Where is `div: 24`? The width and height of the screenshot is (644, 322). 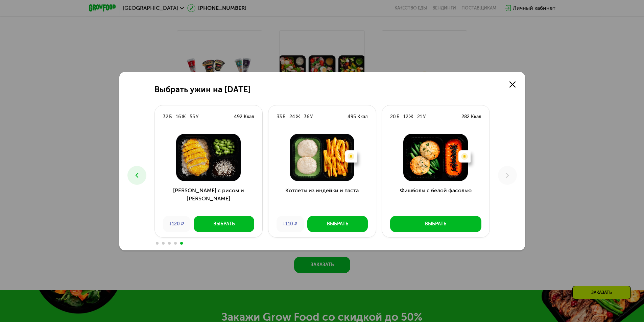
div: 24 is located at coordinates (292, 117).